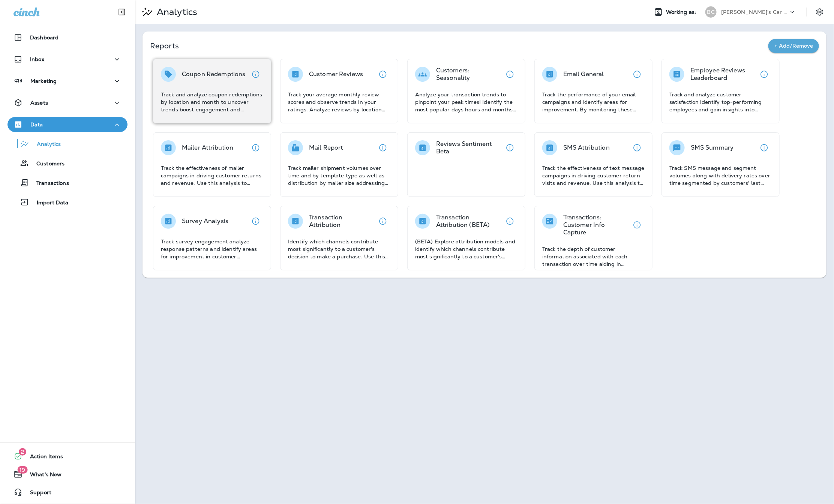 This screenshot has height=504, width=834. I want to click on button: Settings, so click(820, 12).